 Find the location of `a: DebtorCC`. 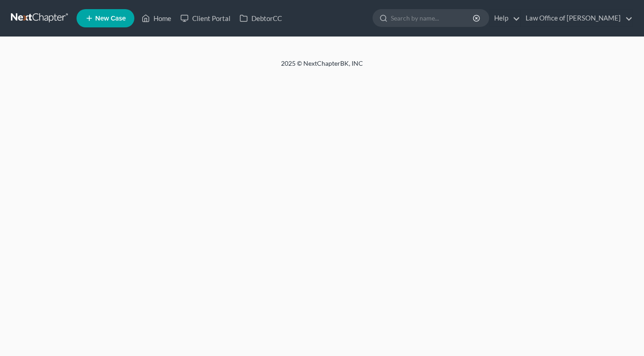

a: DebtorCC is located at coordinates (260, 18).